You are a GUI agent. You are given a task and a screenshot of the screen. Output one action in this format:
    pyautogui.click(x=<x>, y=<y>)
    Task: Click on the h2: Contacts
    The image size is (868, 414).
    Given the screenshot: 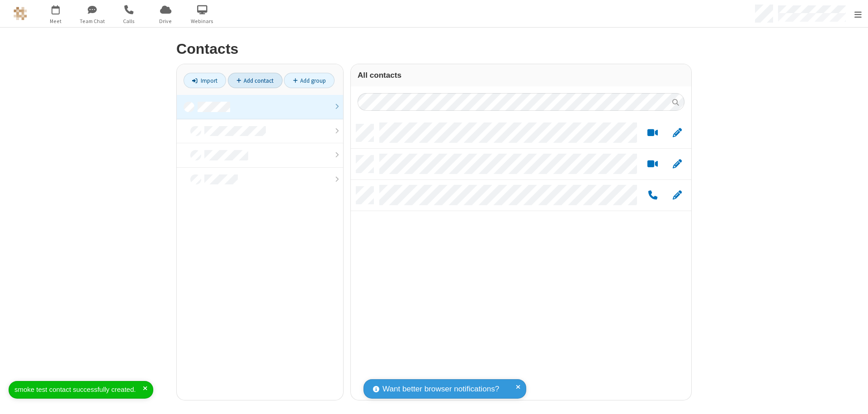 What is the action you would take?
    pyautogui.click(x=434, y=49)
    